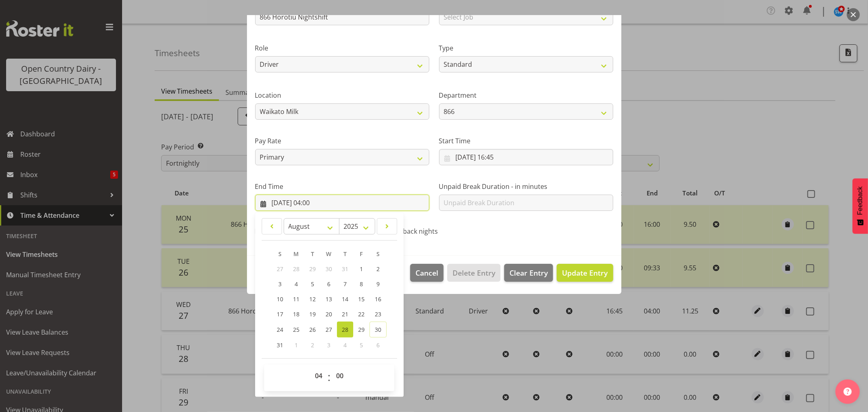 The image size is (868, 412). I want to click on label: End Time, so click(342, 186).